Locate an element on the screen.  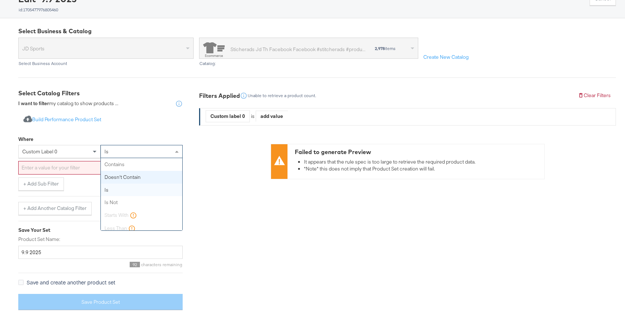
span: 92 is located at coordinates (135, 265).